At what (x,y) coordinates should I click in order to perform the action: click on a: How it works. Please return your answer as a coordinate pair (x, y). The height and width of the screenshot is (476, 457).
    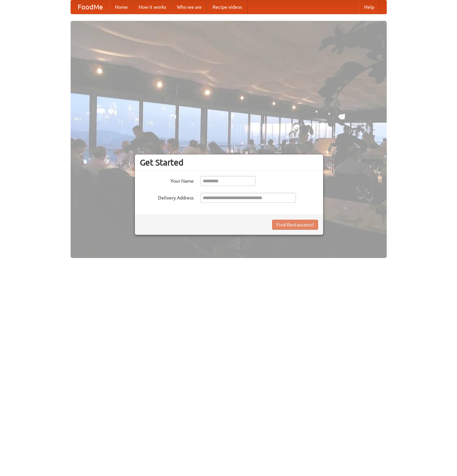
    Looking at the image, I should click on (152, 7).